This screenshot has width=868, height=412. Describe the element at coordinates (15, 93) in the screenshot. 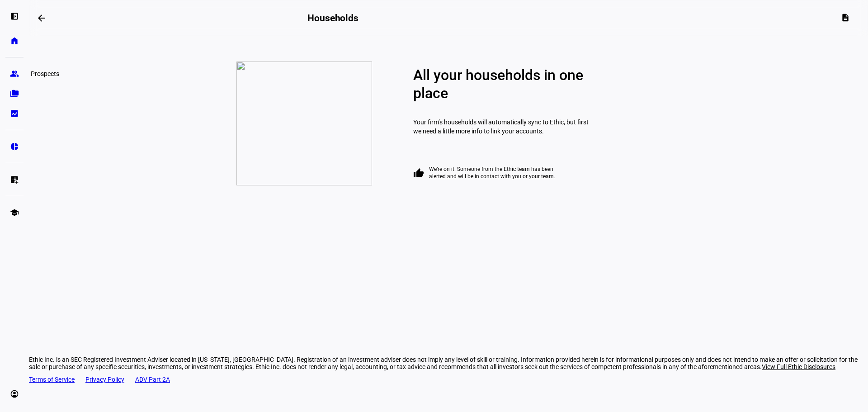

I see `eth-mat-symbol: folder_copy` at that location.